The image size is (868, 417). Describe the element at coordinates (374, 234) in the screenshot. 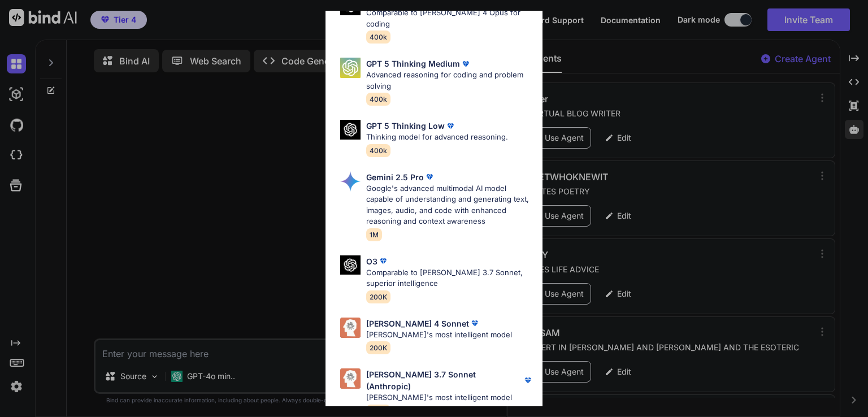

I see `span: 1M` at that location.